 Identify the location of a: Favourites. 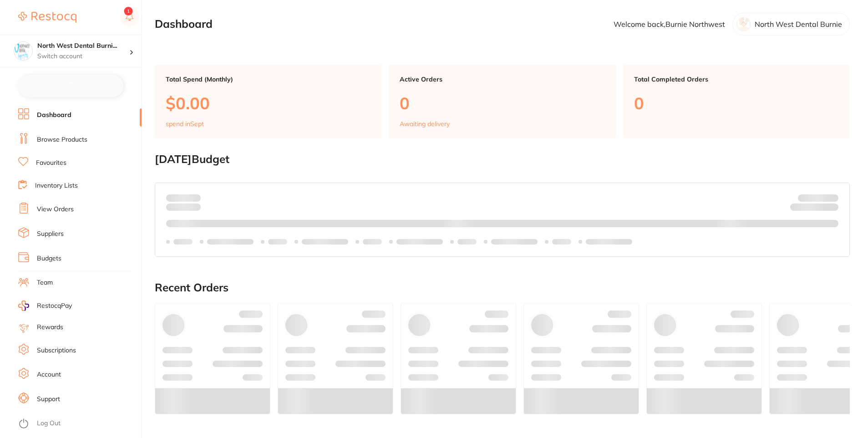
(51, 163).